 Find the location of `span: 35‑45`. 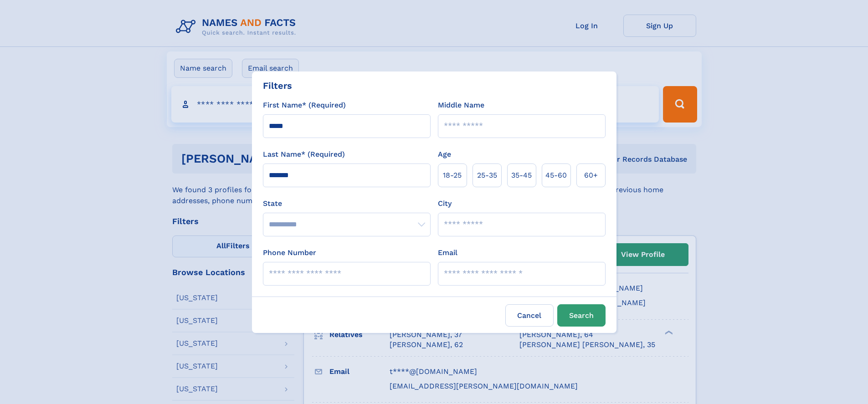

span: 35‑45 is located at coordinates (522, 176).